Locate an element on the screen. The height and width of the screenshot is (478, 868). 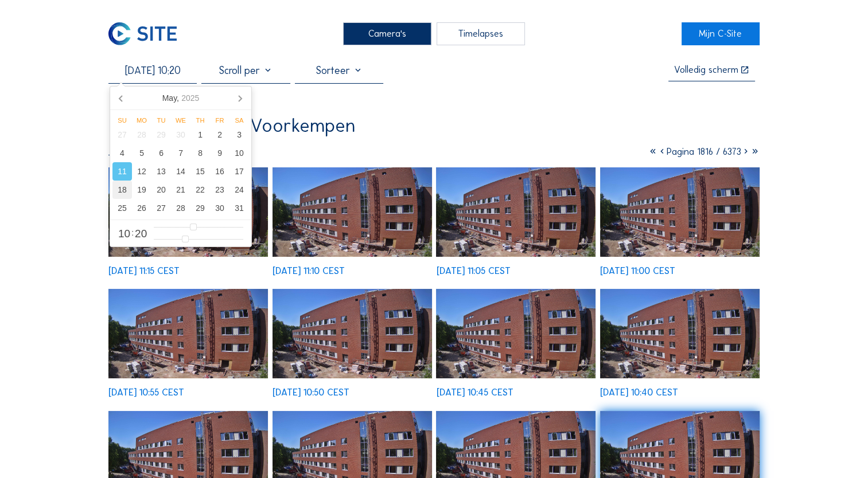
div: 11 is located at coordinates (122, 172).